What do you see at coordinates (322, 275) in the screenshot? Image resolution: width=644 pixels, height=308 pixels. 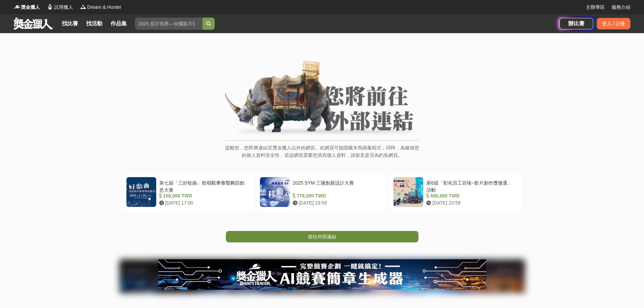 I see `img: e66c81bb-b616-479f-8cf1-2a61d99b1888.jpg` at bounding box center [322, 275].